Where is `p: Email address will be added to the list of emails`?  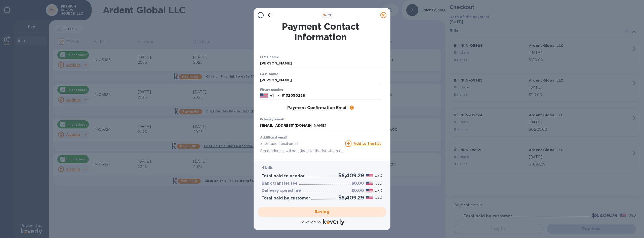 p: Email address will be added to the list of emails is located at coordinates (302, 151).